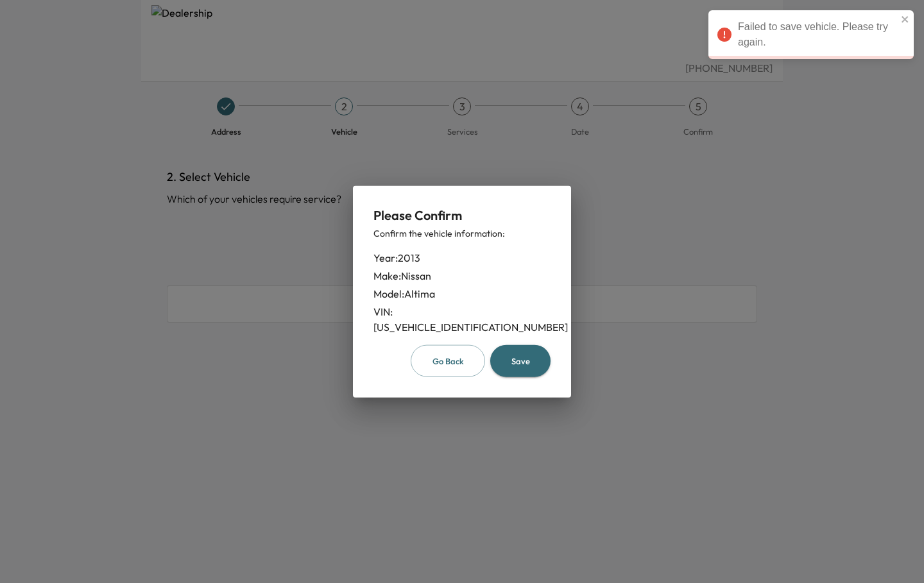 The width and height of the screenshot is (924, 583). Describe the element at coordinates (462, 275) in the screenshot. I see `div: Make: Nissan` at that location.